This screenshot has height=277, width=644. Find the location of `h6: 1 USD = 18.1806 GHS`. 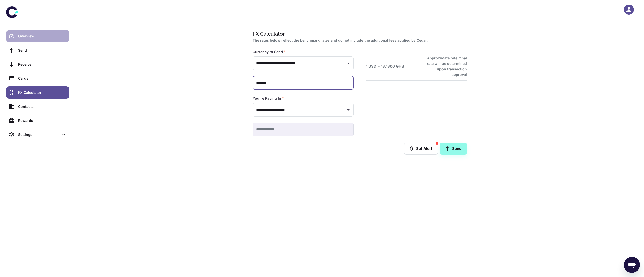

h6: 1 USD = 18.1806 GHS is located at coordinates (384, 67).